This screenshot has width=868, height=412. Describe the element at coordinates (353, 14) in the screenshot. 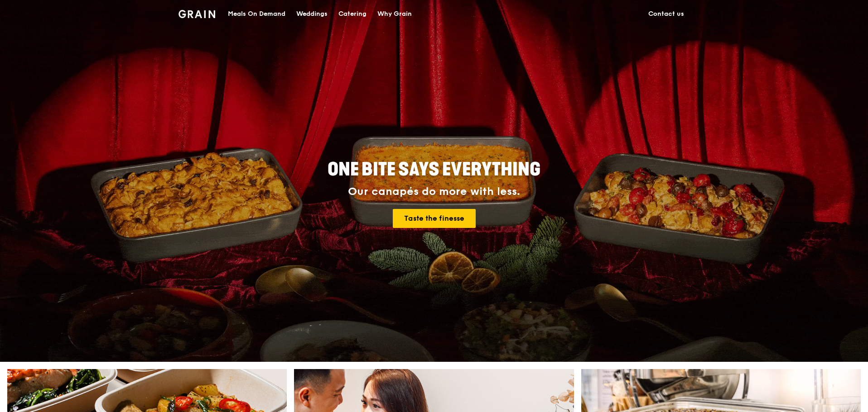

I see `div: Catering` at that location.